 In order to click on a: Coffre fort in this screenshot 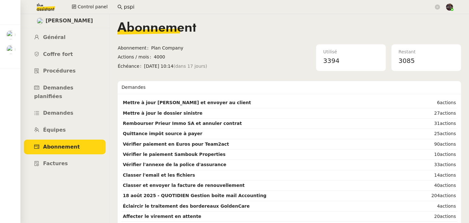, I will do `click(65, 54)`.